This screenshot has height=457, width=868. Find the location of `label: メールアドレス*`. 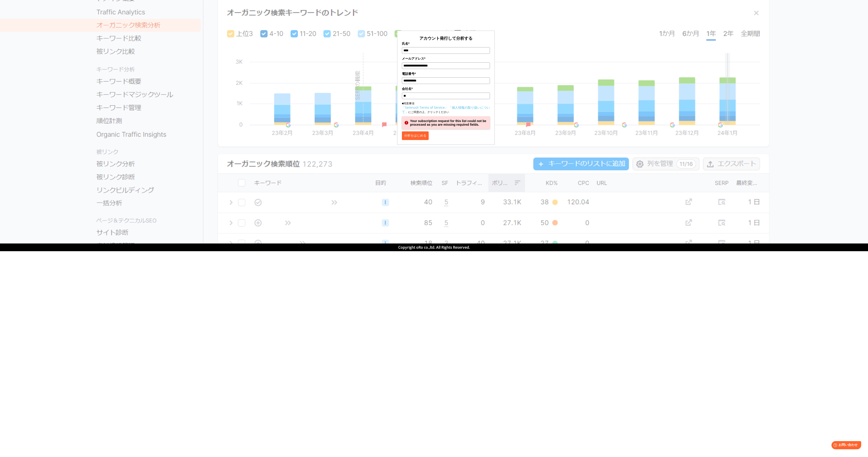

label: メールアドレス* is located at coordinates (446, 58).